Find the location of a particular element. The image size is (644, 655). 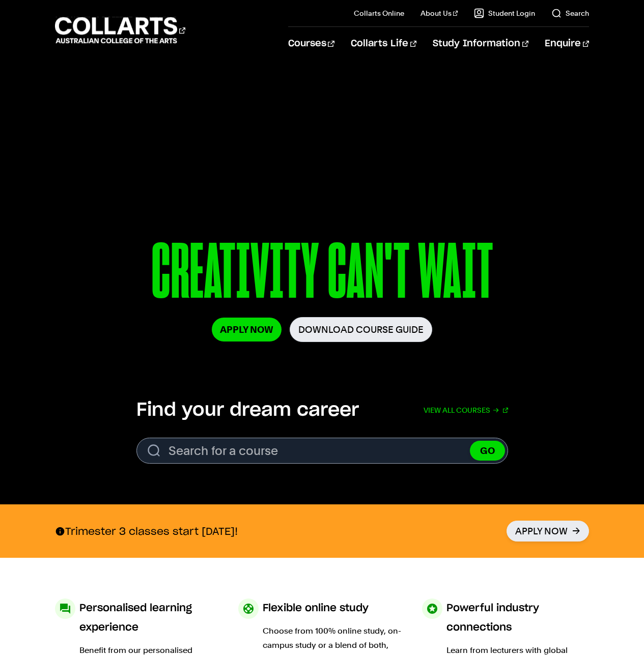

a: Collarts Online is located at coordinates (379, 13).